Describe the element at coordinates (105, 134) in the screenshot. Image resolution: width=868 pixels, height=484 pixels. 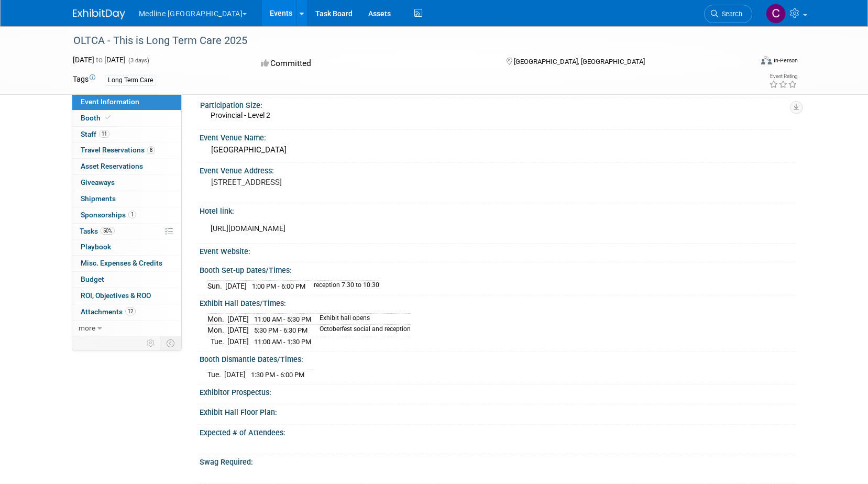
I see `span: 11` at that location.